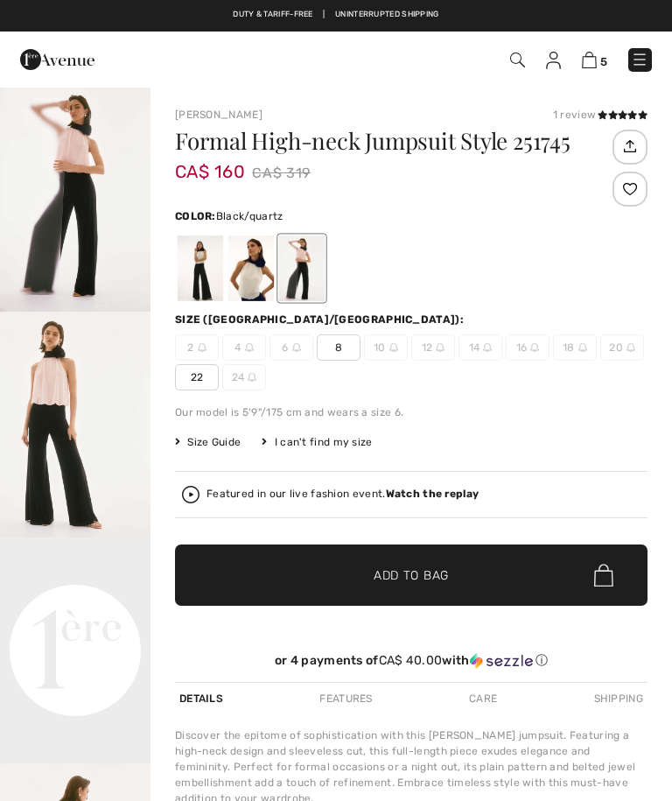  I want to click on span: 20, so click(622, 347).